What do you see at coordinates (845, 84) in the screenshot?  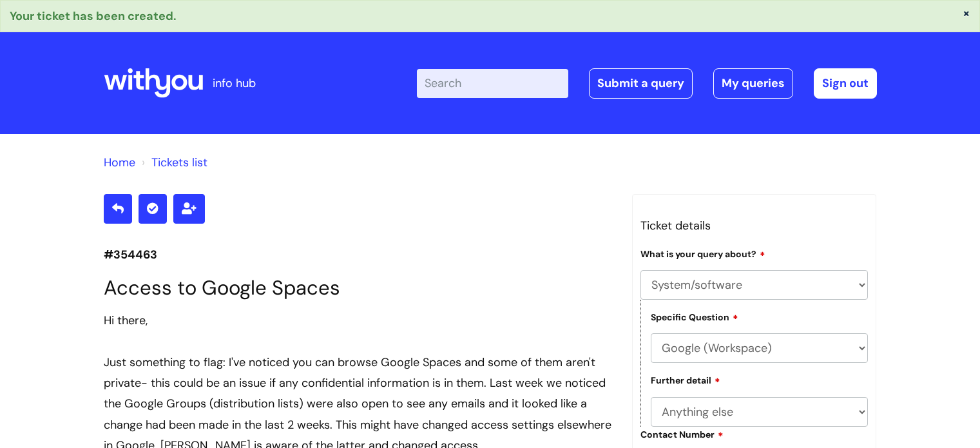 I see `a: Sign out` at bounding box center [845, 84].